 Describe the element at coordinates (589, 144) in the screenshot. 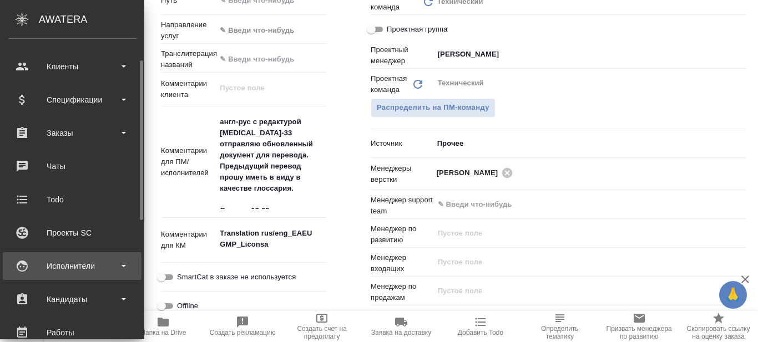

I see `div: Прочее` at that location.